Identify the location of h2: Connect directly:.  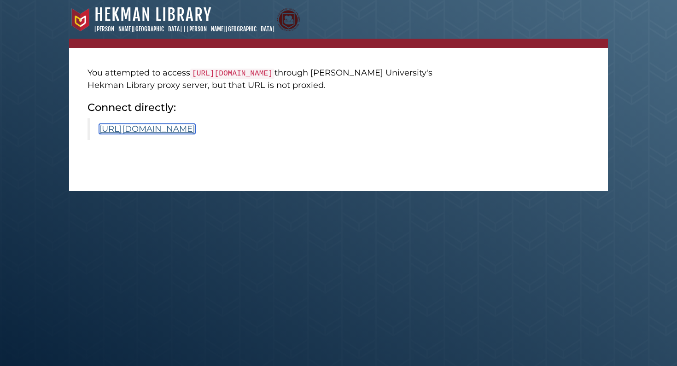
(273, 107).